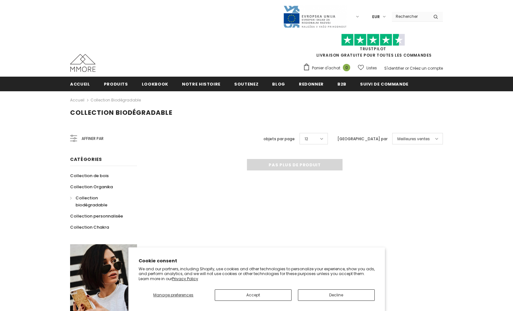 The image size is (513, 311). I want to click on a: Notre histoire, so click(201, 84).